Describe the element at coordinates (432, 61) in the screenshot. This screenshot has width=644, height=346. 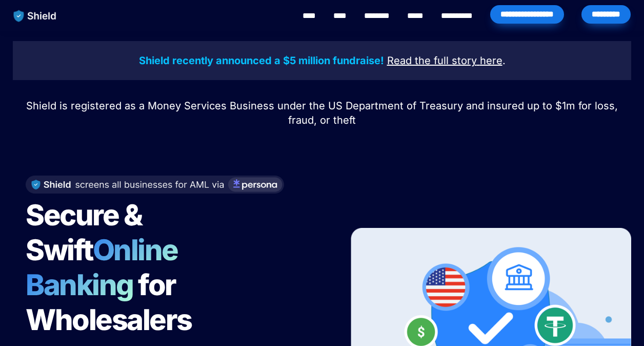
I see `a: Read the full story` at that location.